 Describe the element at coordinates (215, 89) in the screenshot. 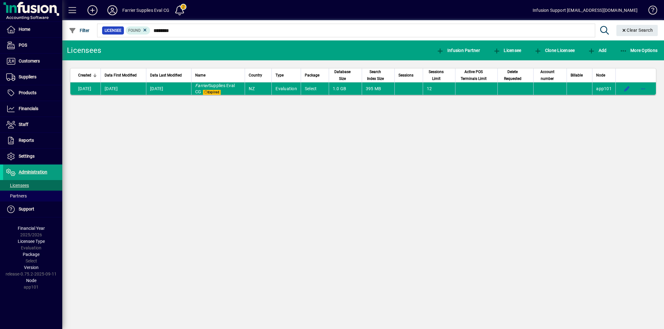

I see `span: Supplies Eval CG` at that location.